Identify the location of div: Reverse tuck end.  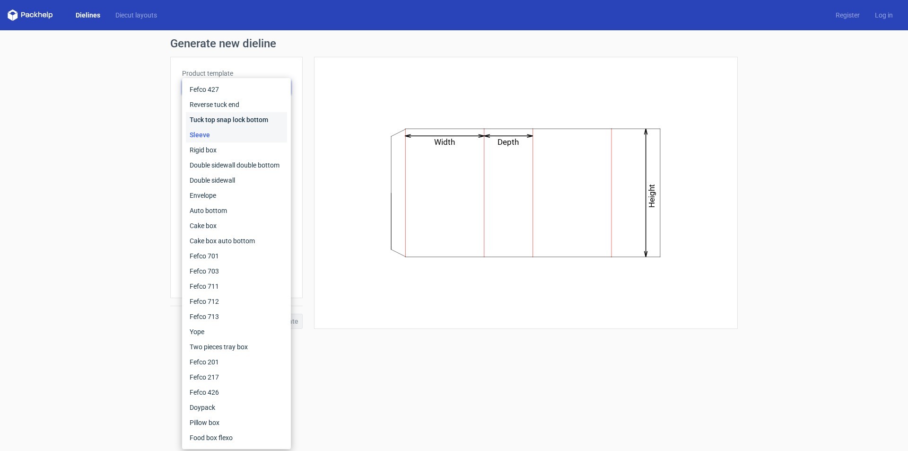
(236, 105).